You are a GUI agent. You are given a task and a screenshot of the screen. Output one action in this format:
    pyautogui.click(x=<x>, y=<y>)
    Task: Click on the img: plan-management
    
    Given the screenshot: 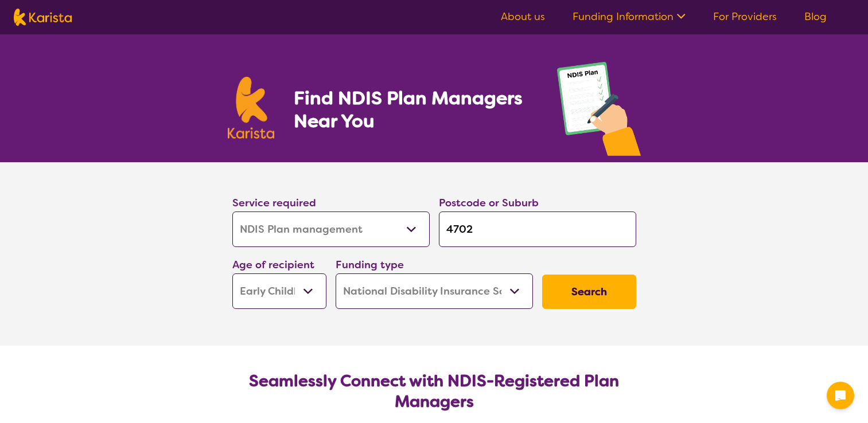 What is the action you would take?
    pyautogui.click(x=599, y=112)
    